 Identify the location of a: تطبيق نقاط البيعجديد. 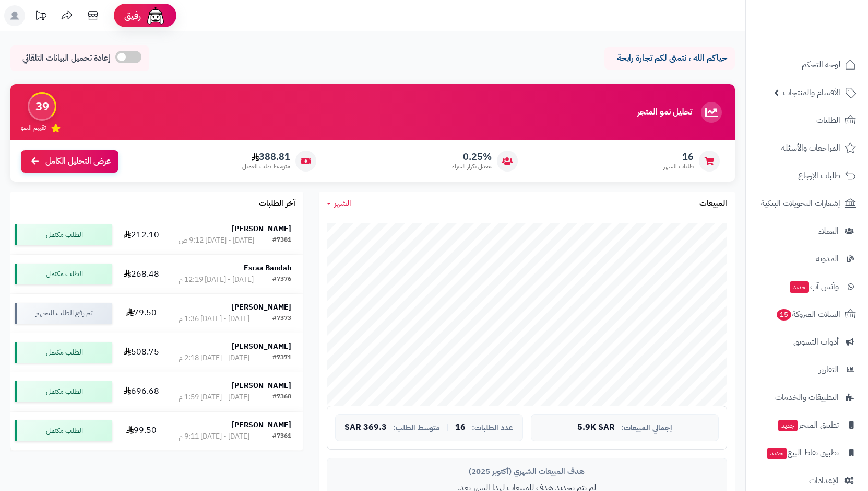
(807, 453).